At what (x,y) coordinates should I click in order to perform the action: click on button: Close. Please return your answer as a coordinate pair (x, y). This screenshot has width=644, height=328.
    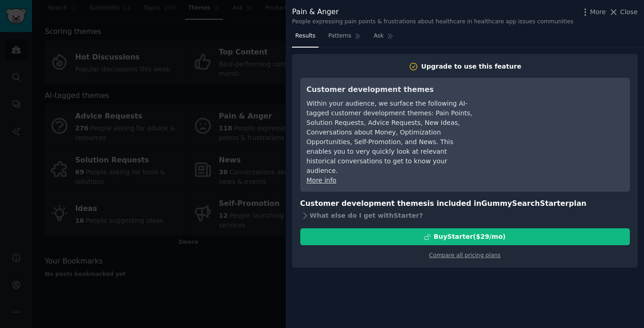
    Looking at the image, I should click on (623, 12).